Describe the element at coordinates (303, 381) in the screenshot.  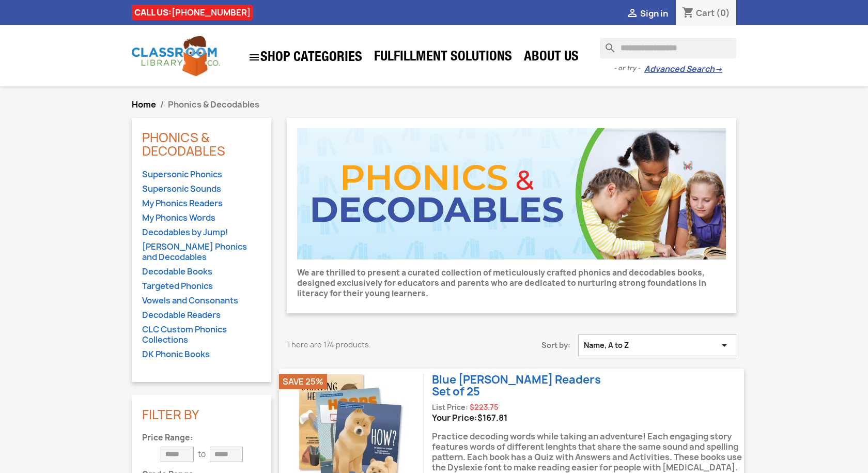
I see `li: Save 25%` at that location.